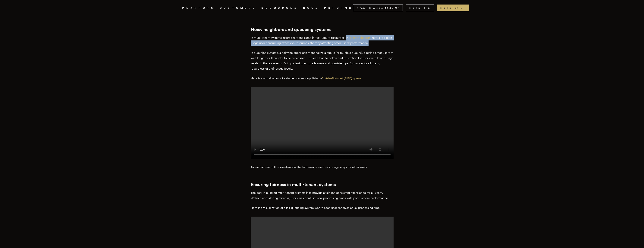  I want to click on span: 4.9 K, so click(396, 8).